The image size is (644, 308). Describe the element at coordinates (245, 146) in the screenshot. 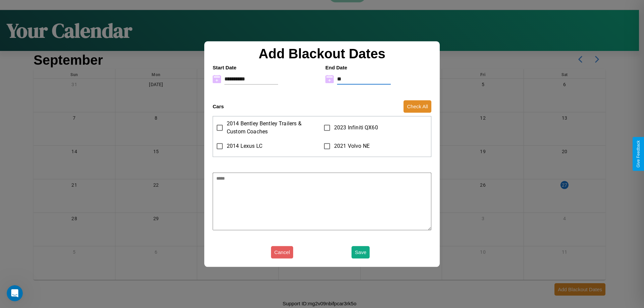

I see `span: 2014 Lexus LC` at that location.